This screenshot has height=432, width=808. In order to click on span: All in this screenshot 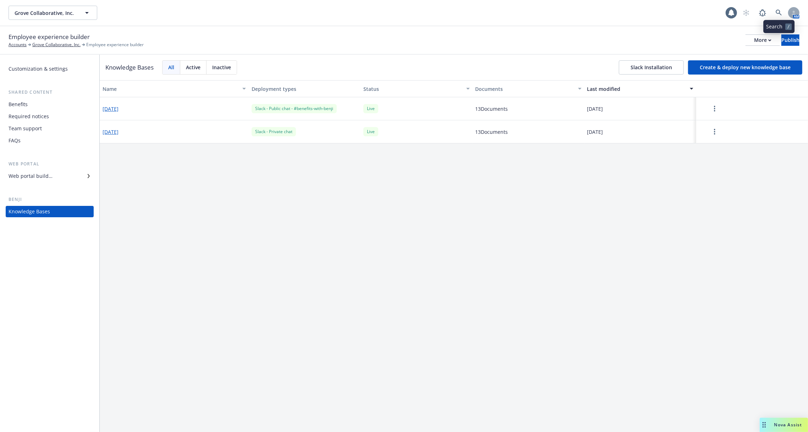, I will do `click(171, 67)`.